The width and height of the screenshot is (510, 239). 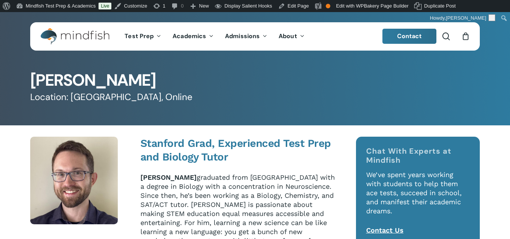 I want to click on a: Academics, so click(x=193, y=36).